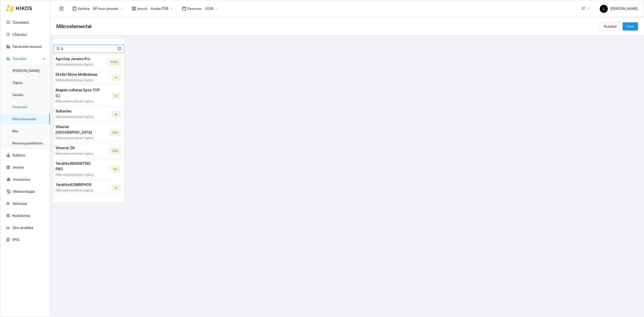 The height and width of the screenshot is (317, 644). What do you see at coordinates (27, 47) in the screenshot?
I see `a: Panaudoti resursai` at bounding box center [27, 47].